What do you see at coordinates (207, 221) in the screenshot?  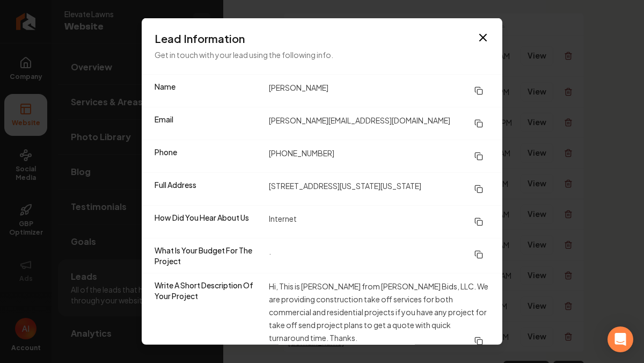 I see `dt: How Did You Hear About Us` at bounding box center [207, 221].